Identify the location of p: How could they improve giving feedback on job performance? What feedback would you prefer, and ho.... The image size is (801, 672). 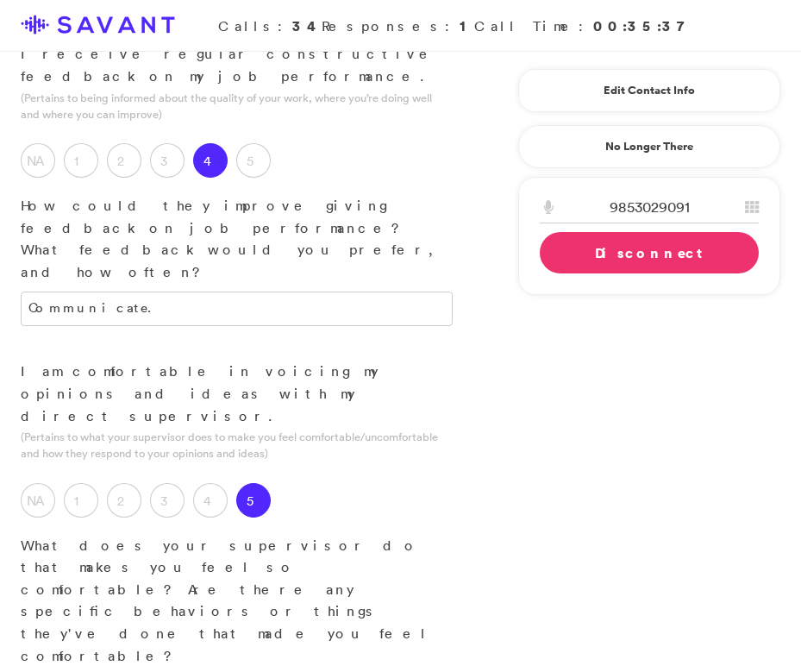
(236, 239).